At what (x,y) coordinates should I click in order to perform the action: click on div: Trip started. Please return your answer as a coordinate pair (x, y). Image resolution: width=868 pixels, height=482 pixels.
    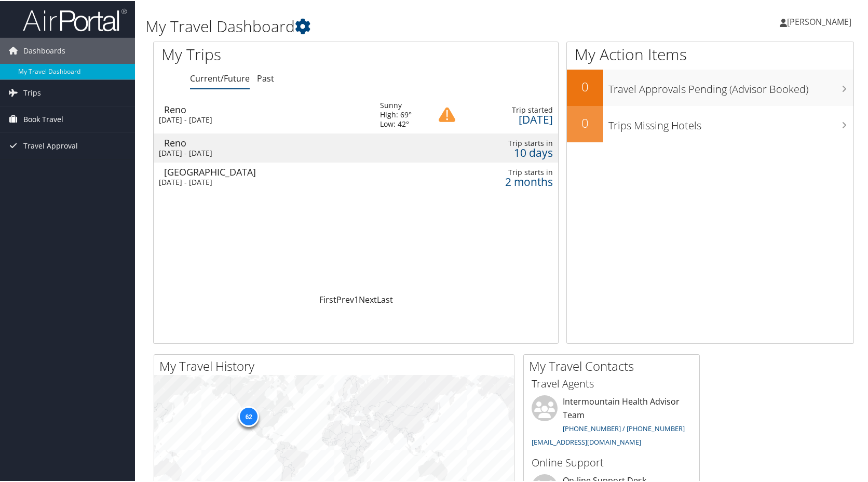
    Looking at the image, I should click on (510, 110).